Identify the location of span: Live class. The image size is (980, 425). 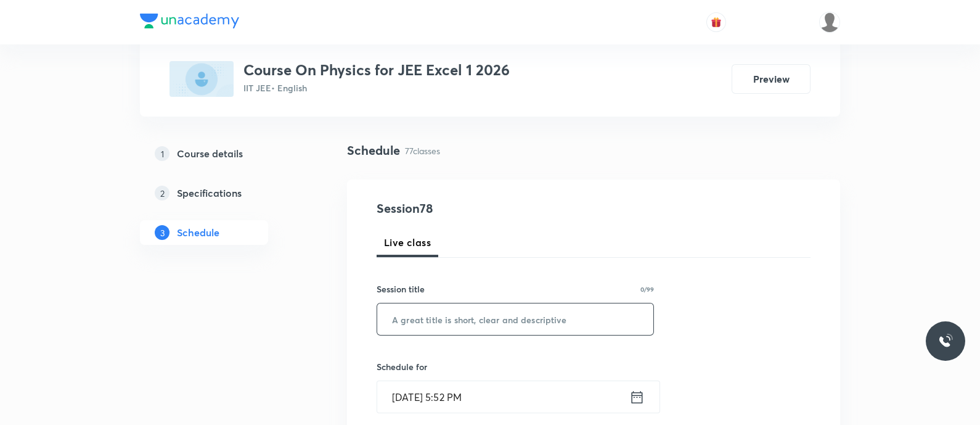
(407, 242).